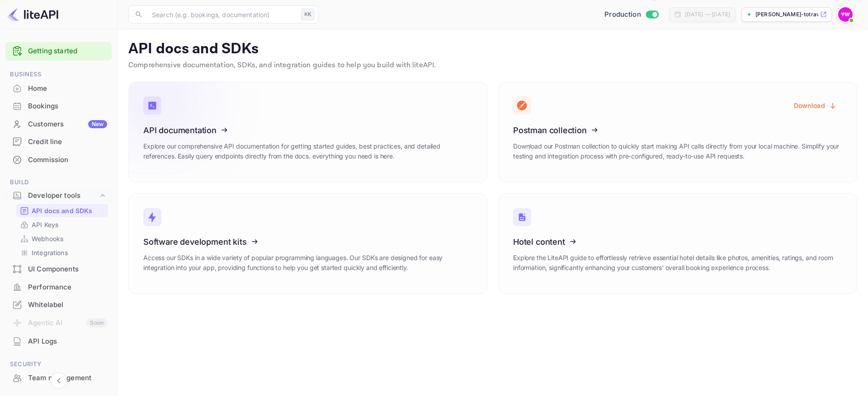 The image size is (868, 396). I want to click on a: UI Components, so click(59, 269).